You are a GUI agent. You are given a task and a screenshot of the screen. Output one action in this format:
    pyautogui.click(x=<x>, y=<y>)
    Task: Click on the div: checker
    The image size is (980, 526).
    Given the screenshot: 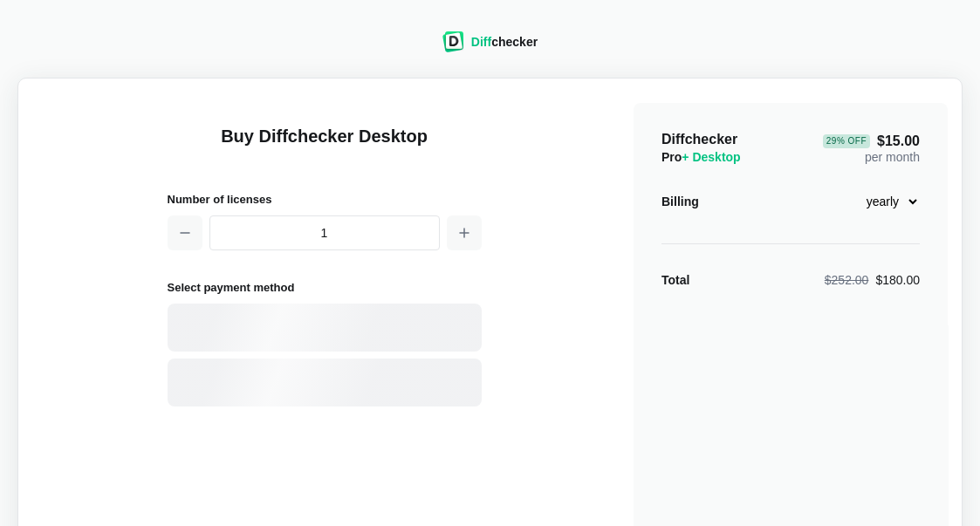 What is the action you would take?
    pyautogui.click(x=505, y=42)
    